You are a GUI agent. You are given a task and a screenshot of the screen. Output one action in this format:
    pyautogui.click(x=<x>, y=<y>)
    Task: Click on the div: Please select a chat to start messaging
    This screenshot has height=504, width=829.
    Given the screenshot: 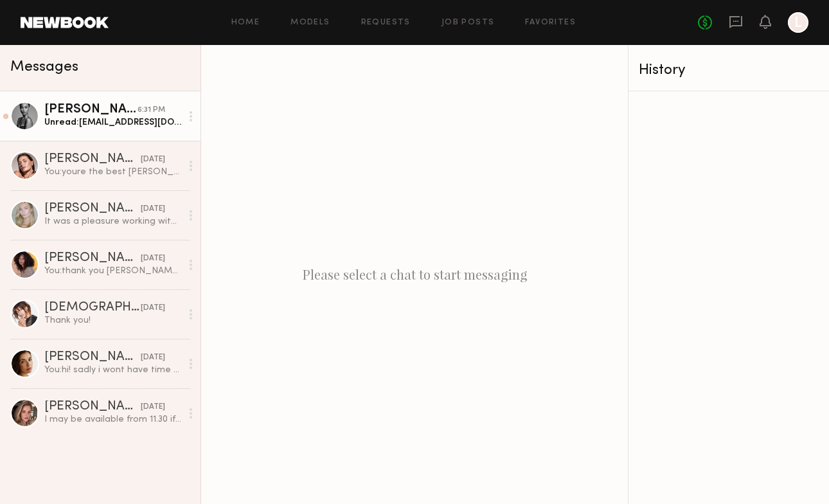 What is the action you would take?
    pyautogui.click(x=414, y=274)
    